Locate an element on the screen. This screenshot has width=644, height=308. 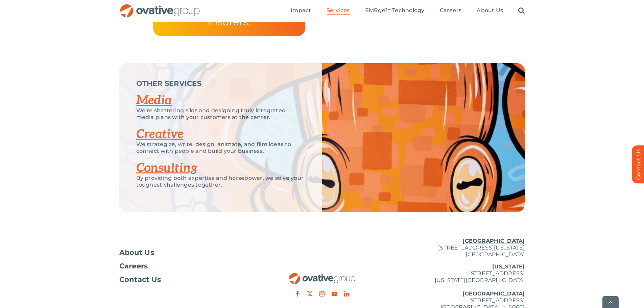
span: EMRge™ Technology is located at coordinates (395, 10).